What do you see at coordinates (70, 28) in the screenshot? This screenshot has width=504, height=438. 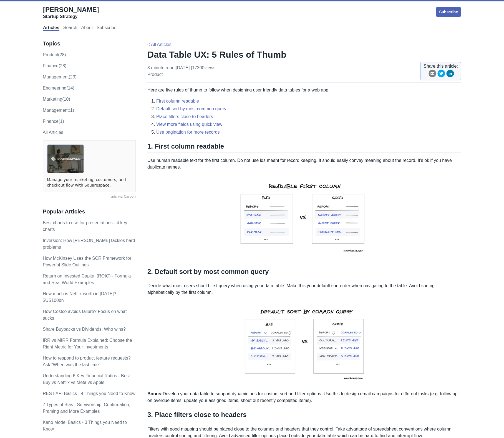 I see `a: Search` at bounding box center [70, 28].